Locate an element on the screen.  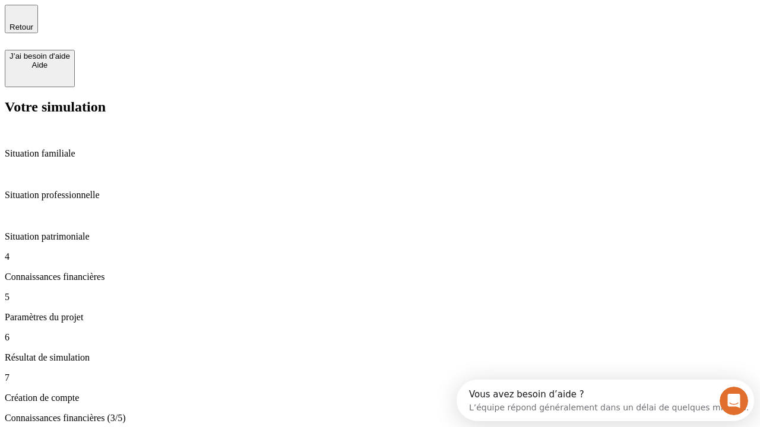
p: Connaissances financières (3/5) is located at coordinates (380, 418).